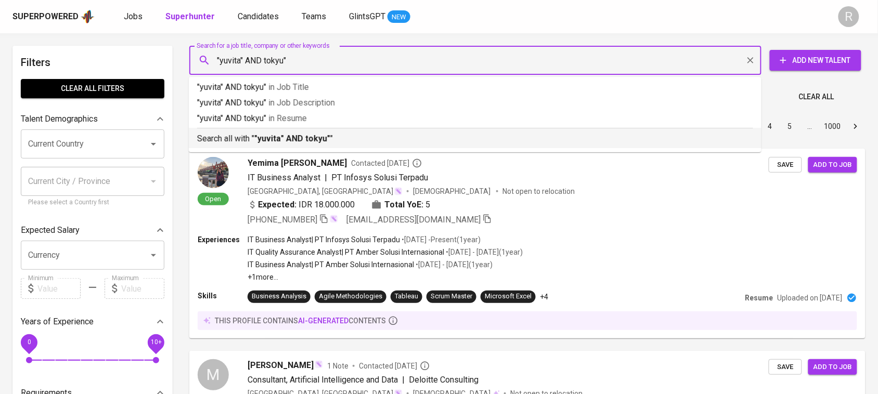 This screenshot has width=878, height=394. What do you see at coordinates (315, 17) in the screenshot?
I see `a: Teams` at bounding box center [315, 17].